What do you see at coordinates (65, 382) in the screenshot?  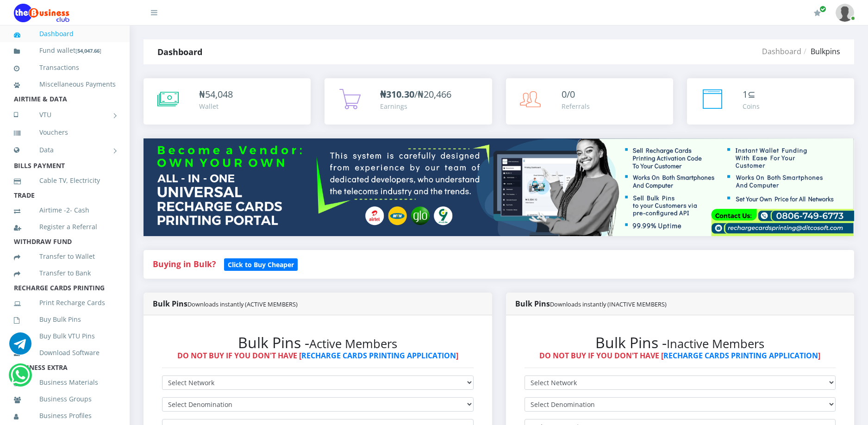 I see `a: Business Materials` at bounding box center [65, 382].